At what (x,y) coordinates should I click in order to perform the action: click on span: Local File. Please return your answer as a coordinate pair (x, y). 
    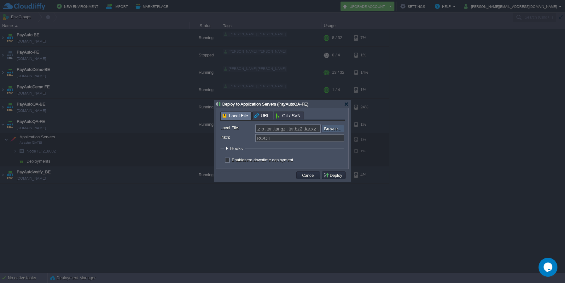
    Looking at the image, I should click on (235, 116).